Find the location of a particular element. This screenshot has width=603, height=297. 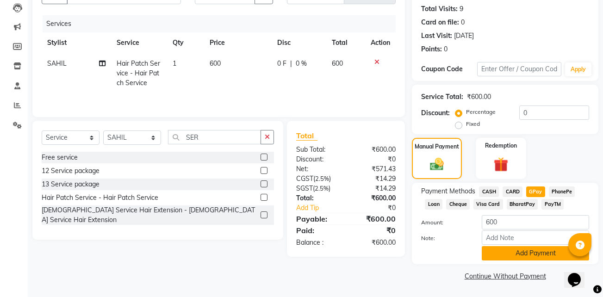

input: Search or Scan is located at coordinates (214, 137).